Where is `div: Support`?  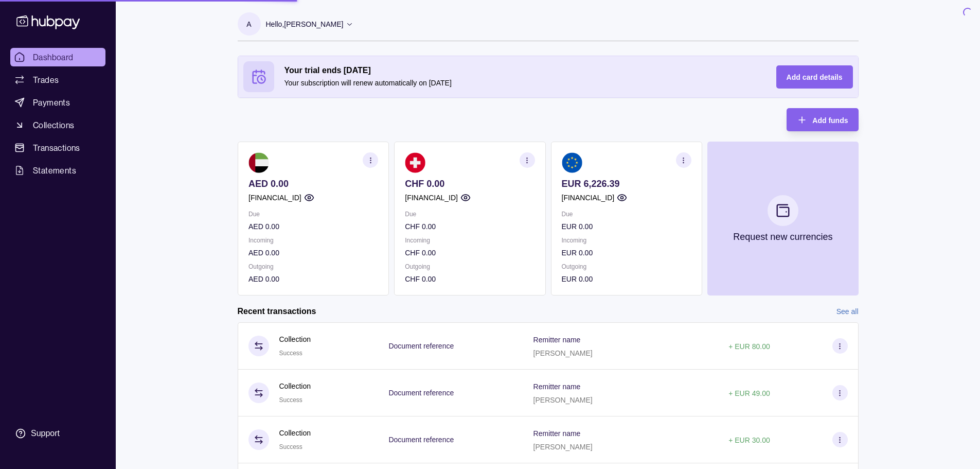
div: Support is located at coordinates (45, 434).